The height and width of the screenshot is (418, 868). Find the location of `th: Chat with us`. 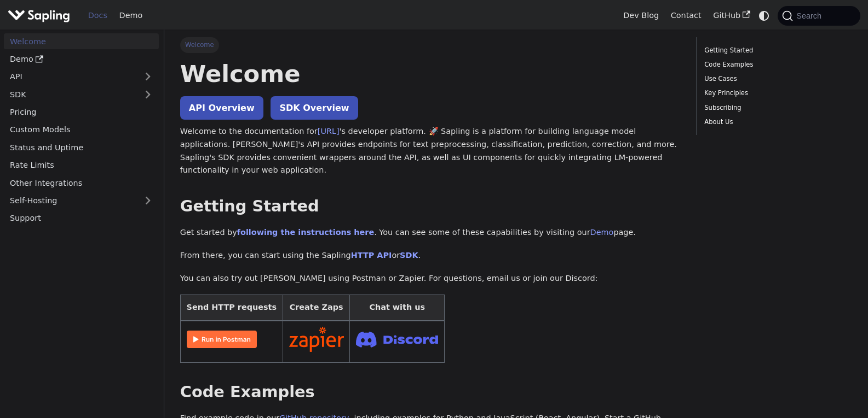

th: Chat with us is located at coordinates (397, 308).